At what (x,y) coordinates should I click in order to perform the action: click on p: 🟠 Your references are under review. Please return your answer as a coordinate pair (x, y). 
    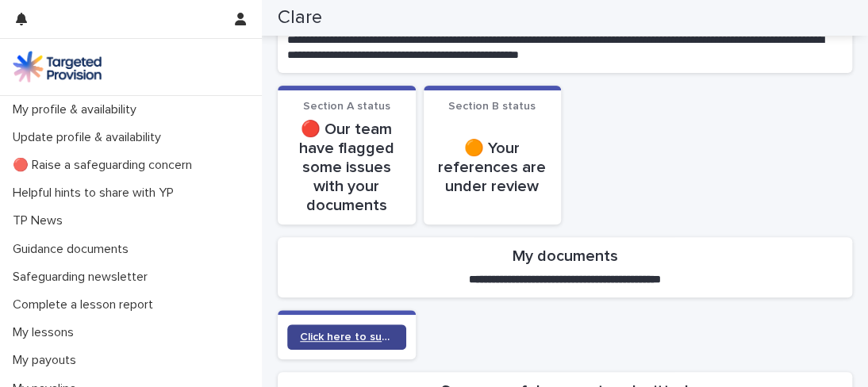
    Looking at the image, I should click on (492, 167).